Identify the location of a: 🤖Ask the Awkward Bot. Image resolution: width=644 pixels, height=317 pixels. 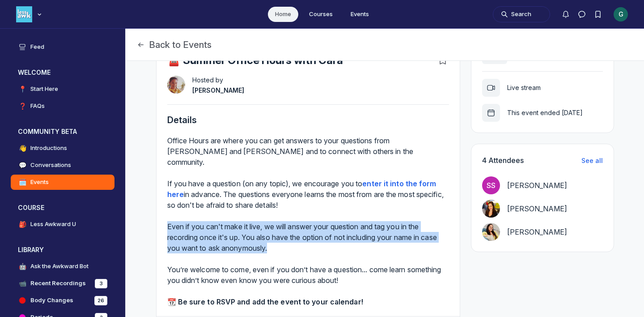
(63, 266).